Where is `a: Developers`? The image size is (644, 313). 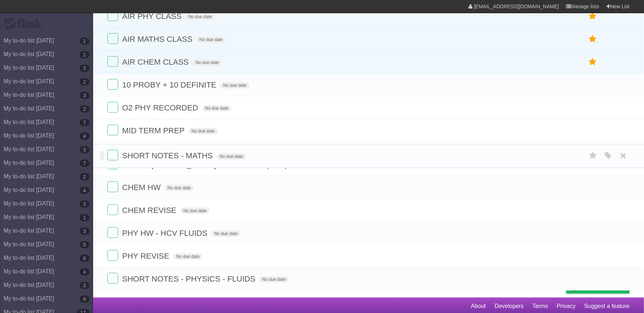
a: Developers is located at coordinates (509, 306).